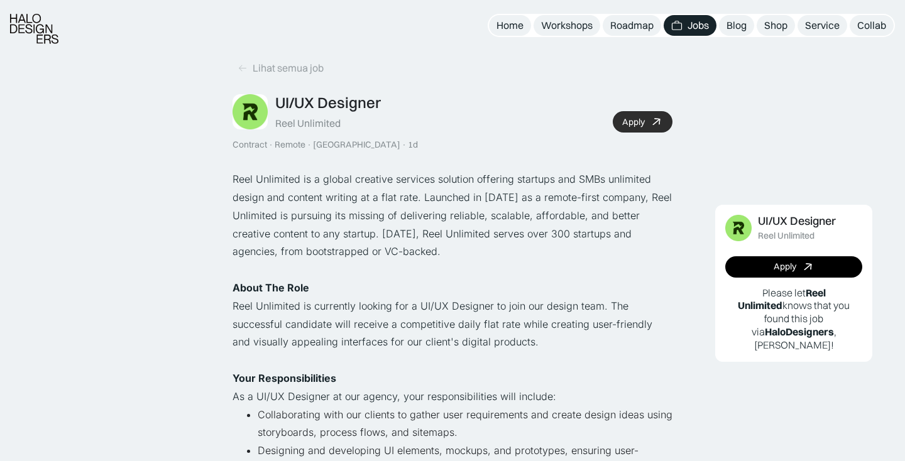 The height and width of the screenshot is (461, 905). What do you see at coordinates (567, 25) in the screenshot?
I see `div: Workshops` at bounding box center [567, 25].